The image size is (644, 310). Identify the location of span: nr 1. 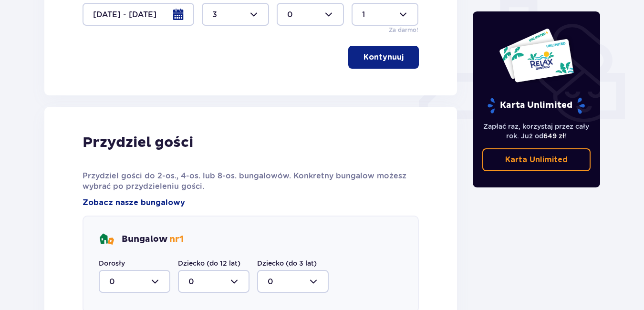
(177, 239).